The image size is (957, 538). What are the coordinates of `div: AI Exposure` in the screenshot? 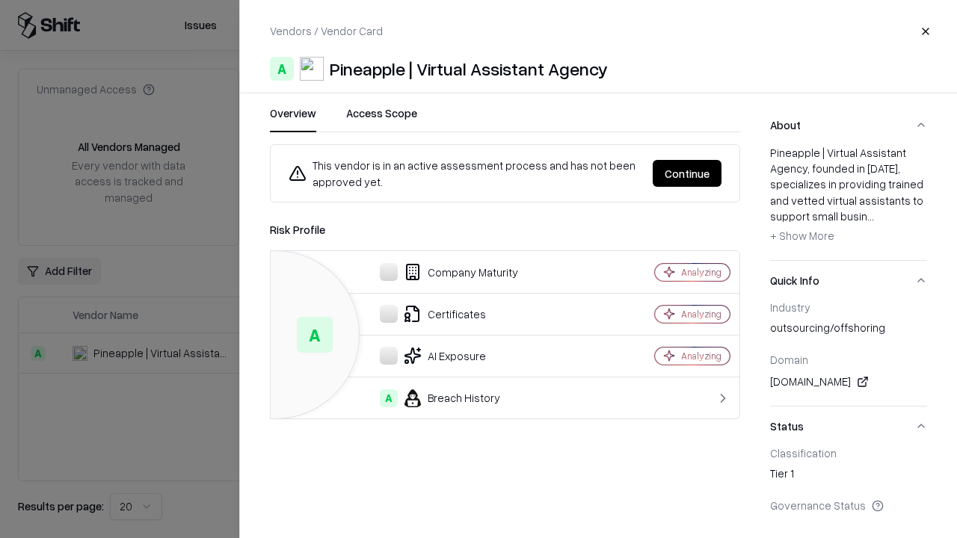 It's located at (443, 356).